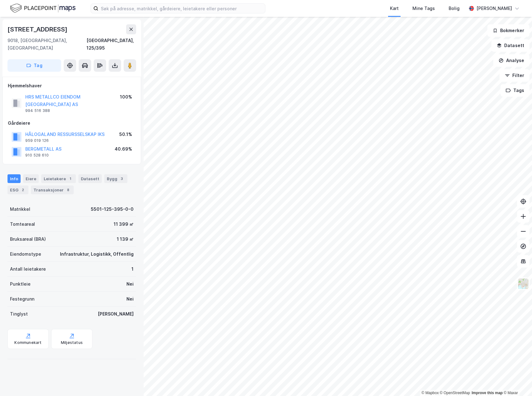 The image size is (532, 396). Describe the element at coordinates (37, 111) in the screenshot. I see `div: 994 516 388` at that location.